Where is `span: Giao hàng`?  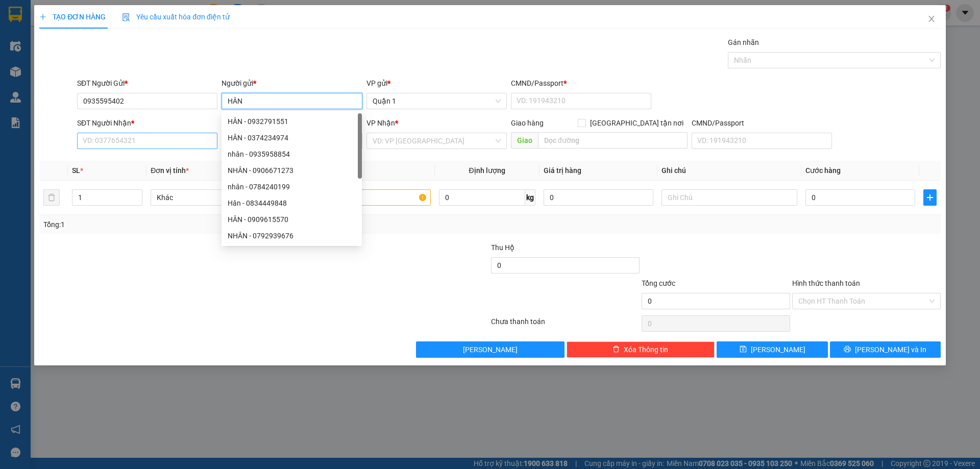
span: Giao hàng is located at coordinates (527, 123).